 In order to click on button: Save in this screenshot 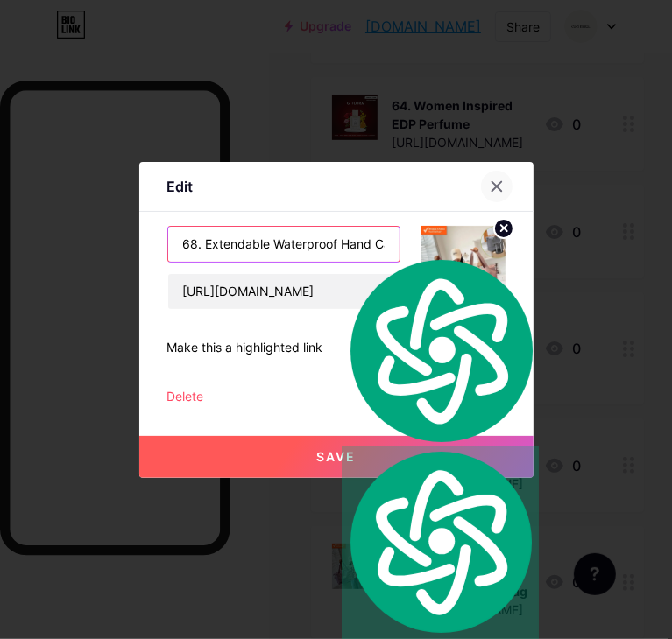, I will do `click(336, 457)`.